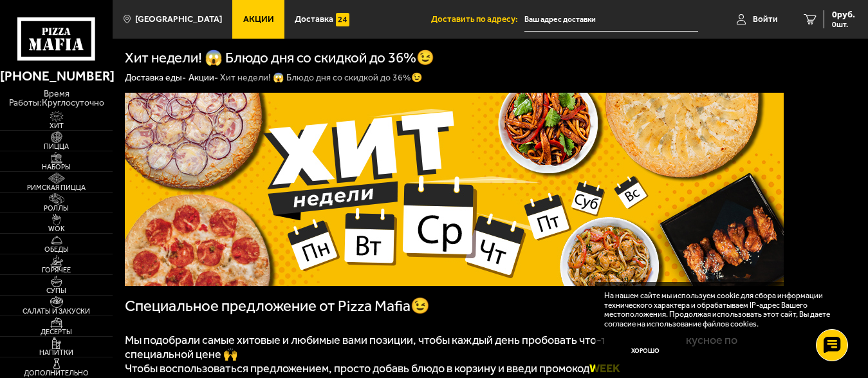 The width and height of the screenshot is (868, 378). Describe the element at coordinates (604, 369) in the screenshot. I see `b: WEEK` at that location.